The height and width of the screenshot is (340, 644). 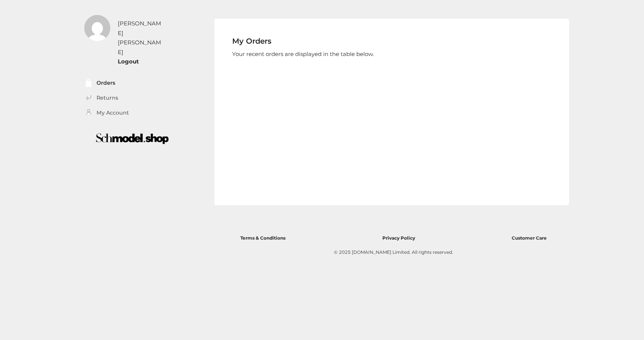 I want to click on a: Terms & Conditions, so click(x=263, y=237).